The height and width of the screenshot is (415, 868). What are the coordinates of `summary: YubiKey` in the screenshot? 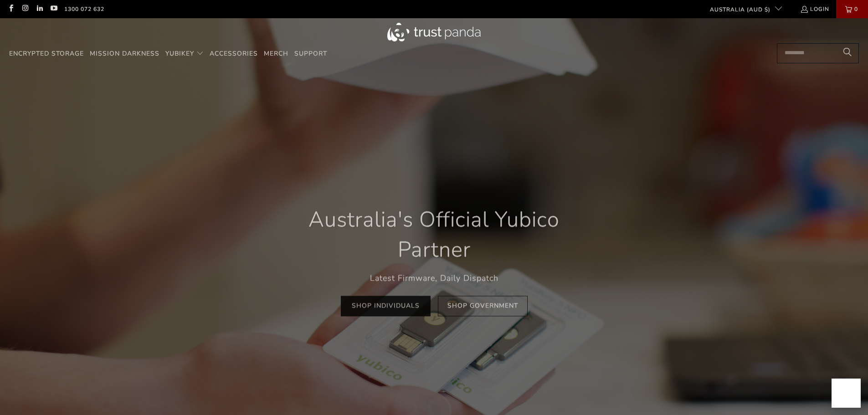 It's located at (184, 54).